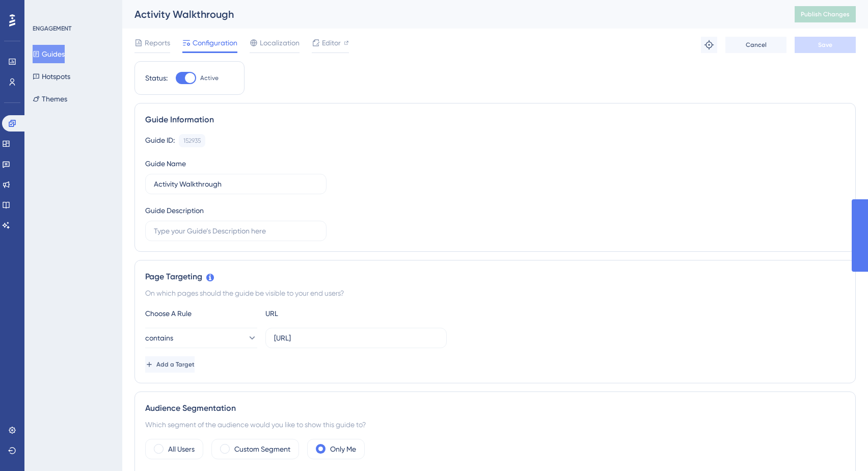  What do you see at coordinates (496, 424) in the screenshot?
I see `div: Which segment of the audience would you like to show this guide to?` at bounding box center [496, 424].